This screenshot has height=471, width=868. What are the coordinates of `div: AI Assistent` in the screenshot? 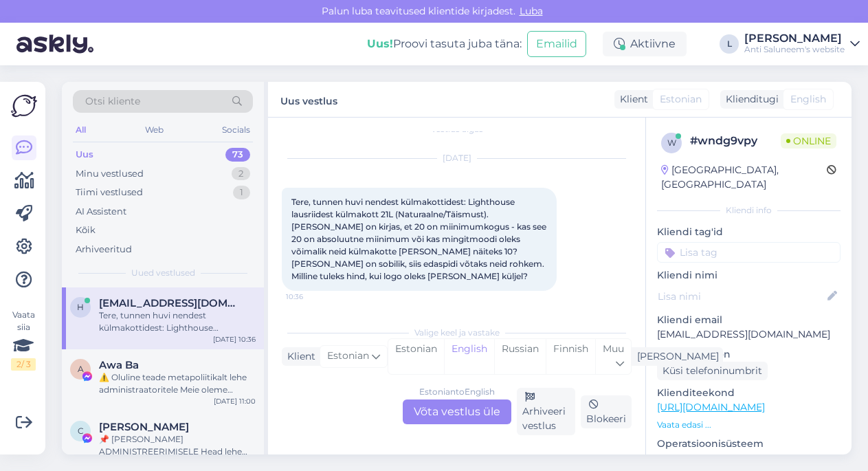 It's located at (101, 212).